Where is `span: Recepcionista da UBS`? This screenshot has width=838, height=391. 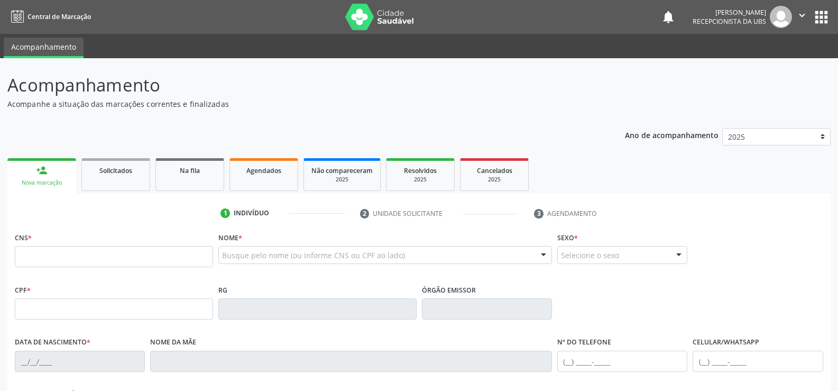 span: Recepcionista da UBS is located at coordinates (730, 21).